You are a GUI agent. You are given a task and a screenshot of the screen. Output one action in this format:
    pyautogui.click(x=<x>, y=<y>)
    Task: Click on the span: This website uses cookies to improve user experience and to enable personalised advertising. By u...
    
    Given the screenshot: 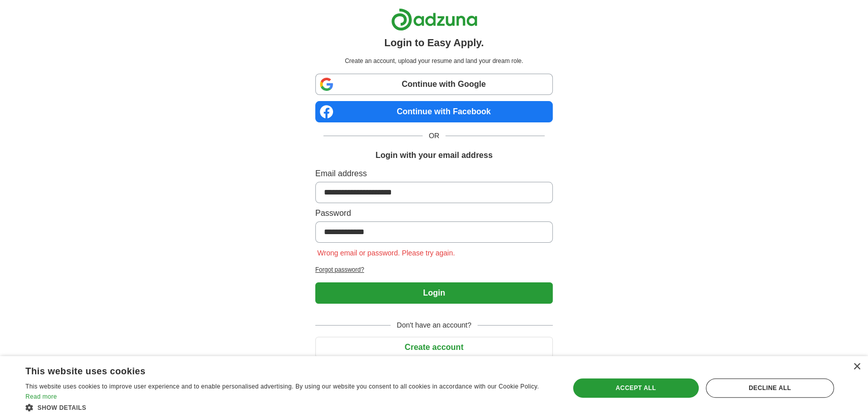 What is the action you would take?
    pyautogui.click(x=282, y=387)
    